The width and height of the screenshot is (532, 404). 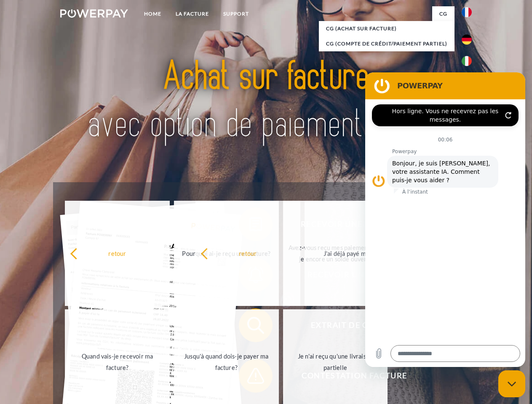 I want to click on button: Actualiser la connexion, so click(x=143, y=43).